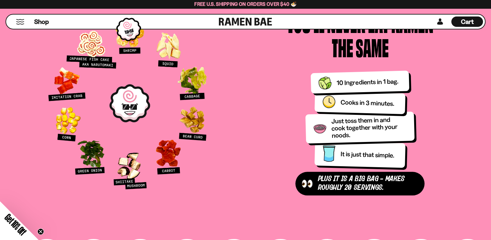 This screenshot has width=491, height=240. Describe the element at coordinates (412, 23) in the screenshot. I see `div: Ramen` at that location.